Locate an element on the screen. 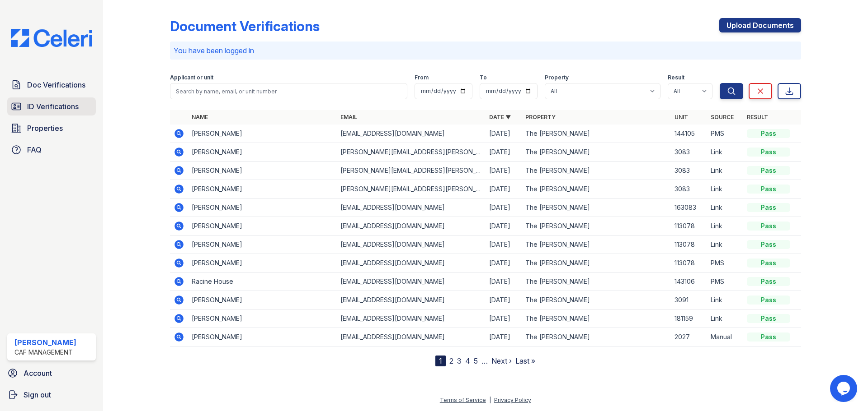 This screenshot has height=411, width=868. a: Next › is located at coordinates (501, 361).